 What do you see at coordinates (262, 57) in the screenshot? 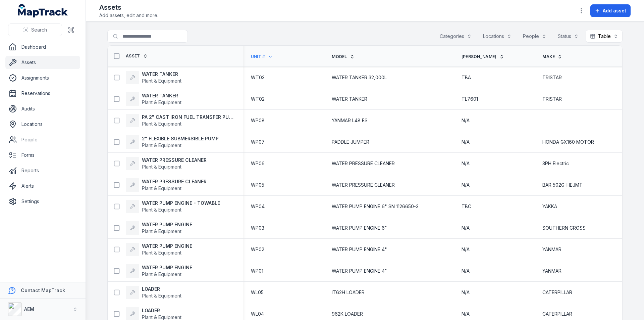
I see `a: Unit #` at bounding box center [262, 57].